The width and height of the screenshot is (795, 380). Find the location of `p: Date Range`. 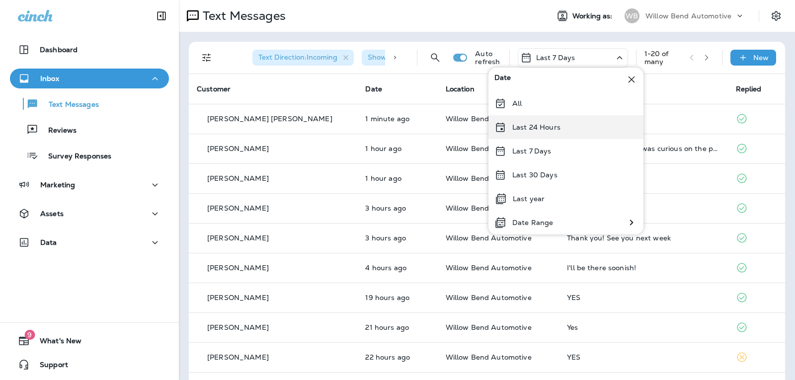

p: Date Range is located at coordinates (532, 223).